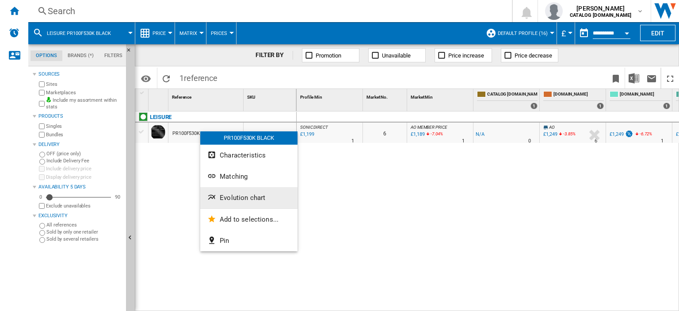  What do you see at coordinates (249, 240) in the screenshot?
I see `button: Pin...` at bounding box center [249, 240].